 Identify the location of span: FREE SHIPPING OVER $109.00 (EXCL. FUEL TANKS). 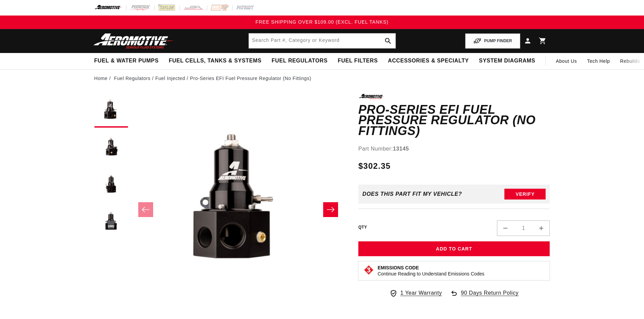
(322, 22).